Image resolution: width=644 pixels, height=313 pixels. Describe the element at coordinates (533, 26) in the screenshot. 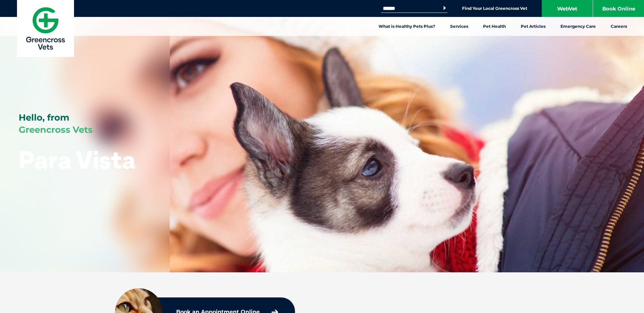

I see `a: Pet Articles` at that location.